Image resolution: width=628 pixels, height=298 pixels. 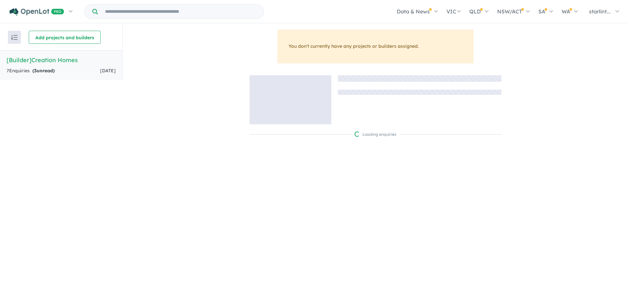 What do you see at coordinates (65, 37) in the screenshot?
I see `button: Add projects and builders` at bounding box center [65, 37].